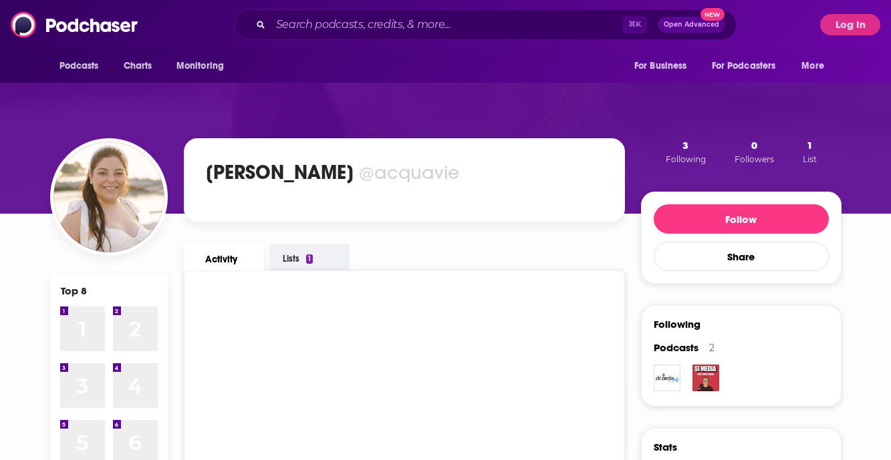 The image size is (891, 460). What do you see at coordinates (686, 159) in the screenshot?
I see `span: Following` at bounding box center [686, 159].